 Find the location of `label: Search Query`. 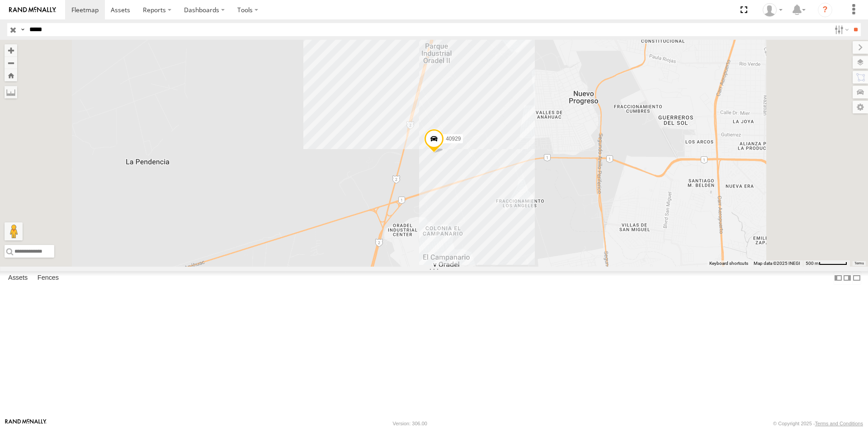

label: Search Query is located at coordinates (23, 30).